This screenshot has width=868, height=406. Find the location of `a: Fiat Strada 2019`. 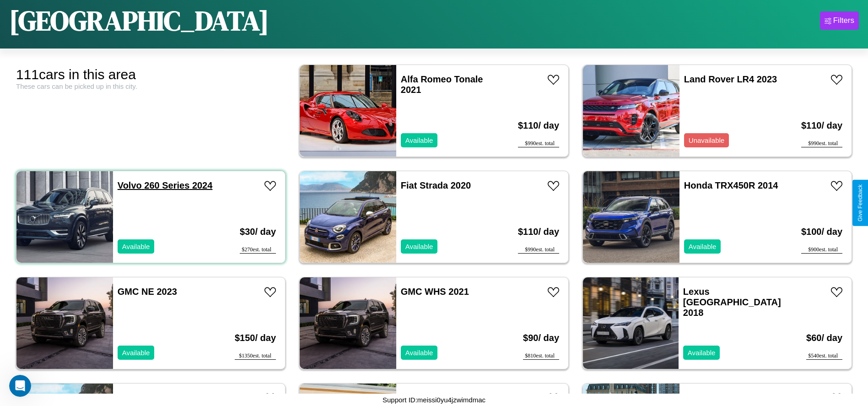

a: Fiat Strada 2019 is located at coordinates (152, 398).